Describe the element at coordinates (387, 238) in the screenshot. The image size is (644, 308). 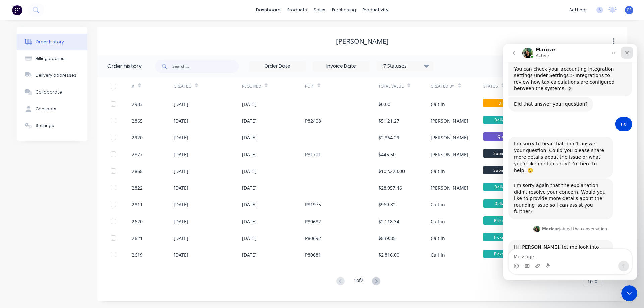
I see `div: $839.85` at that location.